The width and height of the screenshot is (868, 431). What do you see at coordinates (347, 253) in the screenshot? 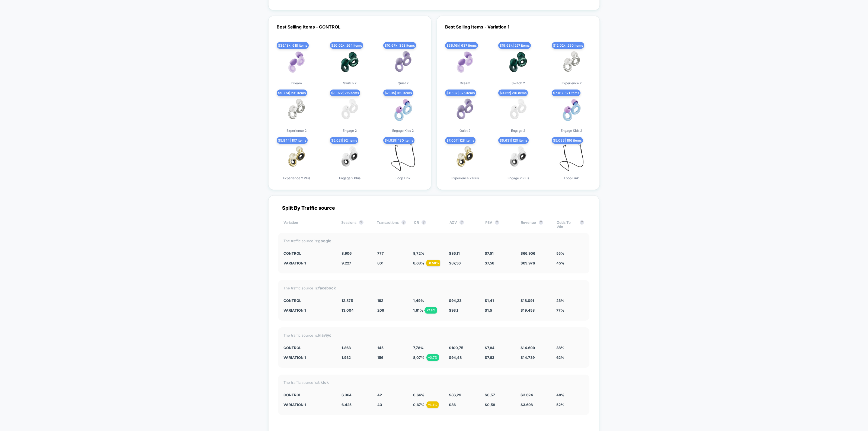
I see `span: 8.906` at bounding box center [347, 253].